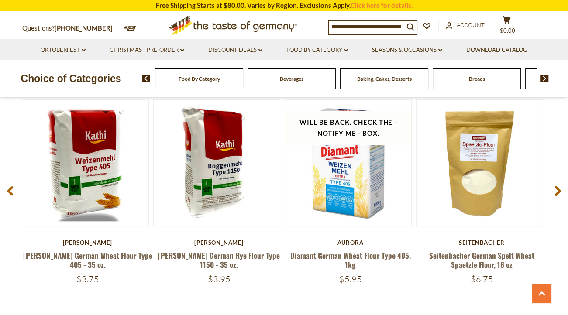  What do you see at coordinates (217, 163) in the screenshot?
I see `img: Kathi Rye Flour Type 1150` at bounding box center [217, 163].